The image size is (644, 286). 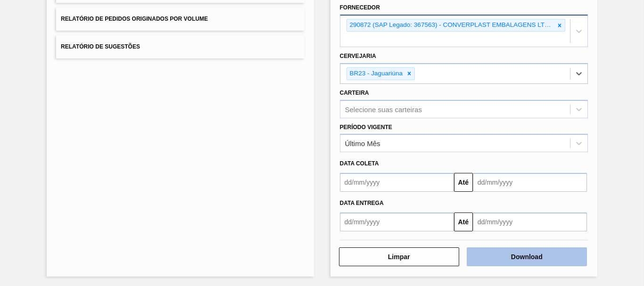 I want to click on button: Limpar, so click(x=399, y=256).